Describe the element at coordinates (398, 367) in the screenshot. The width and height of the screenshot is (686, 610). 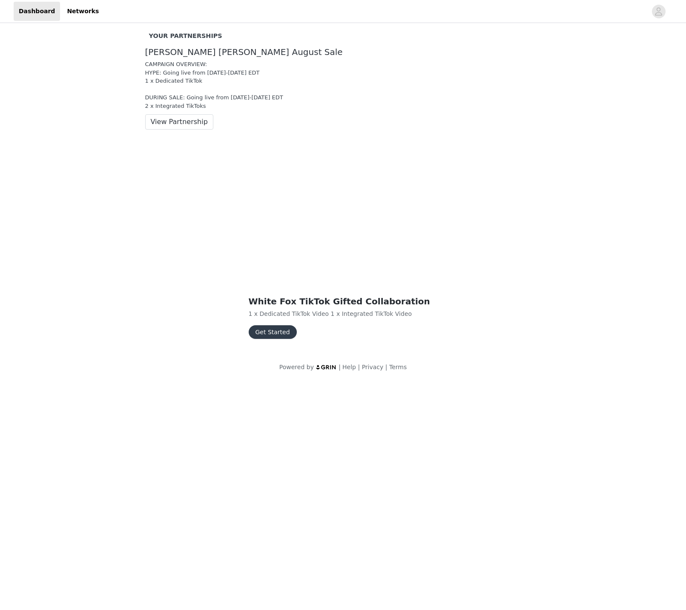
I see `a: Terms` at that location.